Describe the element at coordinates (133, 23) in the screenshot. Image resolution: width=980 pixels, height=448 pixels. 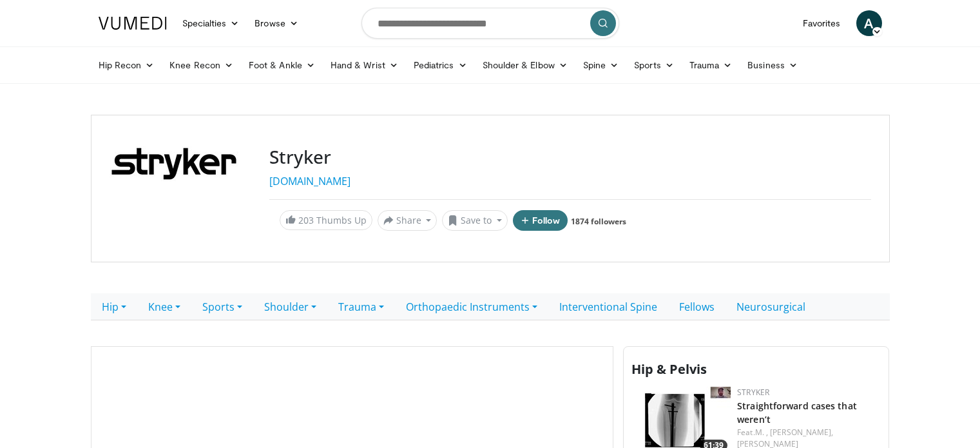
I see `img: VuMedi Logo` at that location.